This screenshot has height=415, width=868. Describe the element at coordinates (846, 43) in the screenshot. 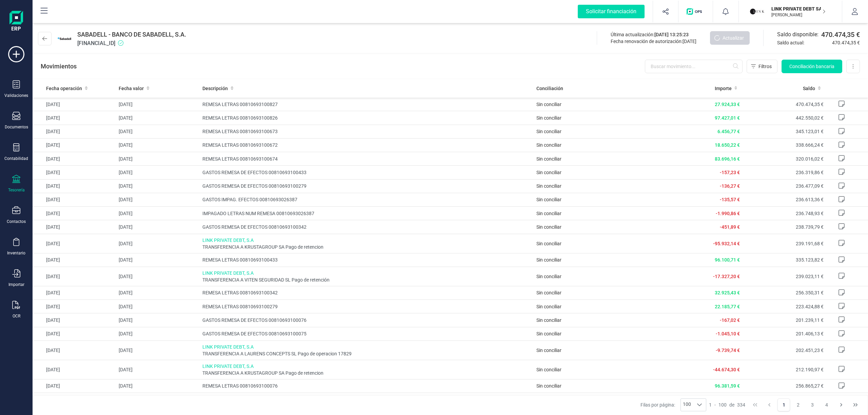

I see `span: 470.474,35 €` at that location.